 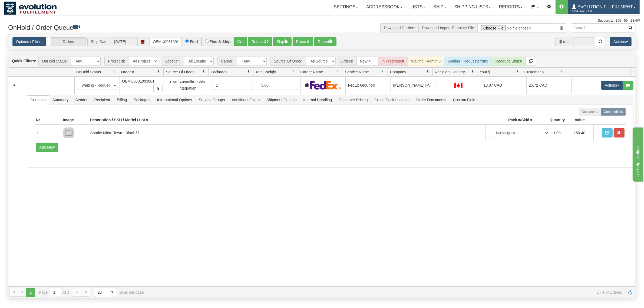 What do you see at coordinates (550, 120) in the screenshot?
I see `th: Quantity` at bounding box center [550, 120].